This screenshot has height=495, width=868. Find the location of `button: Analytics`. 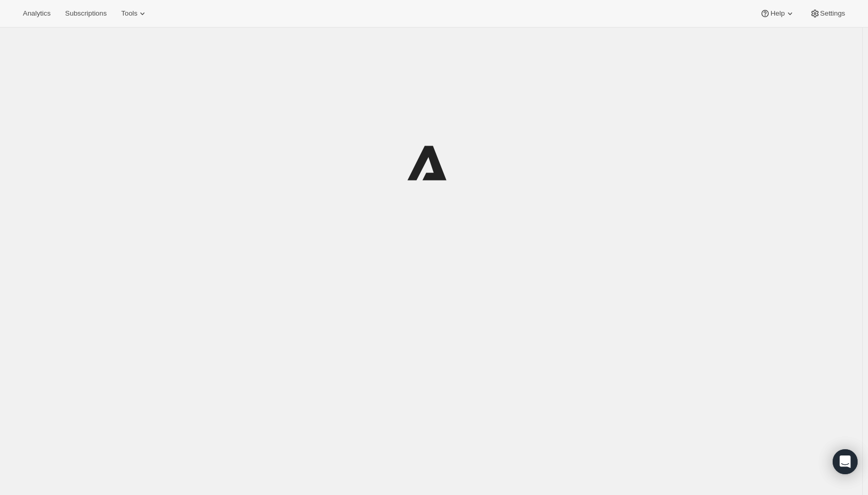

button: Analytics is located at coordinates (36, 14).